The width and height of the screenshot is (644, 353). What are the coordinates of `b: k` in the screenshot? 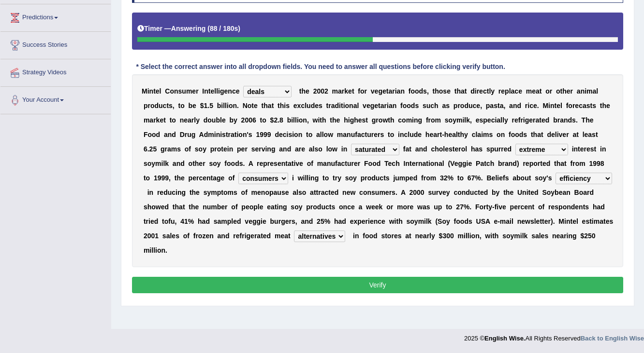 It's located at (346, 92).